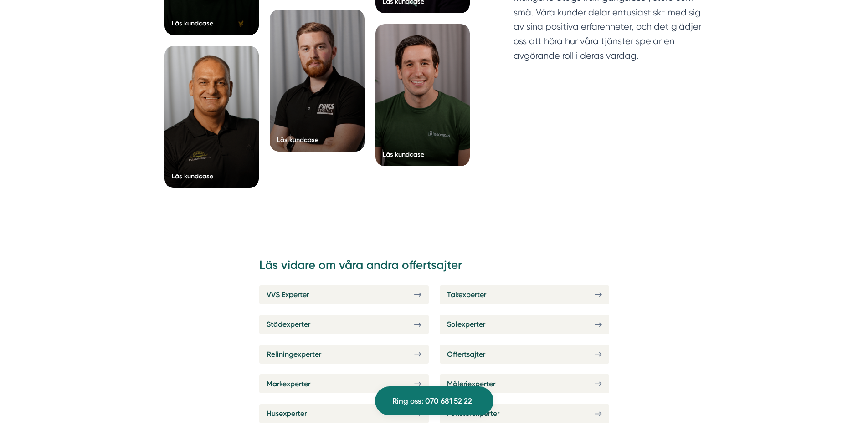 The width and height of the screenshot is (868, 430). I want to click on span: Ring oss: 070 681 52 22, so click(432, 401).